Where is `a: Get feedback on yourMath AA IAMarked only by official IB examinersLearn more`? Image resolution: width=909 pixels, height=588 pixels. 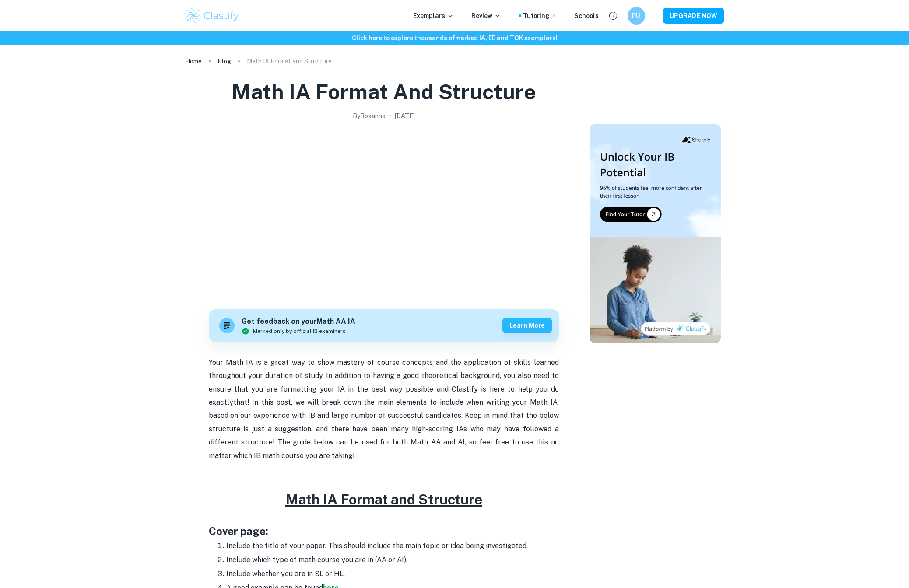
a: Get feedback on yourMath AA IAMarked only by official IB examinersLearn more is located at coordinates (384, 326).